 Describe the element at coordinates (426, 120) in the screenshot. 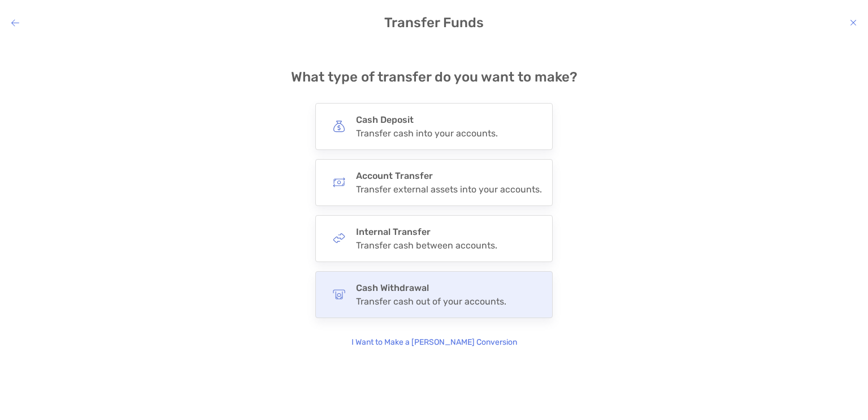

I see `h4: Cash Deposit` at that location.